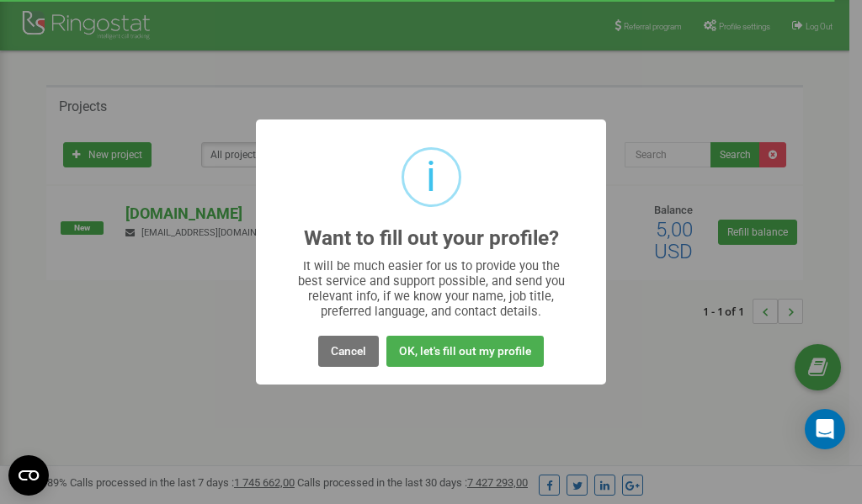  What do you see at coordinates (29, 476) in the screenshot?
I see `button: Open CMP widget` at bounding box center [29, 476].